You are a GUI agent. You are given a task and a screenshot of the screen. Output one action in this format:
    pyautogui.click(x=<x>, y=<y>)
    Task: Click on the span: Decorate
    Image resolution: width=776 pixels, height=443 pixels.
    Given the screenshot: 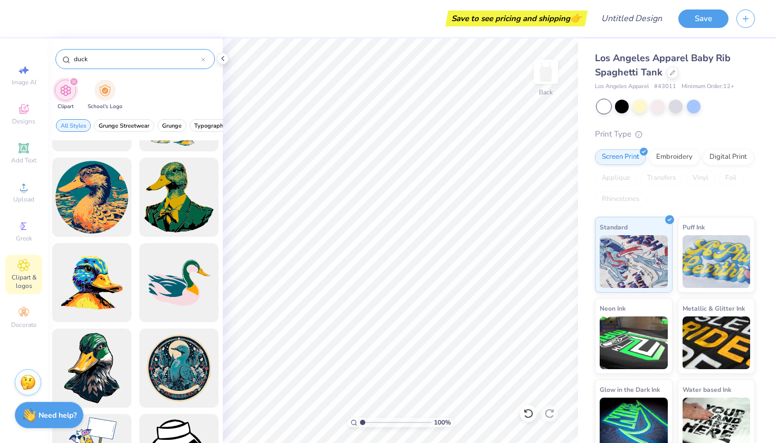 What is the action you would take?
    pyautogui.click(x=24, y=325)
    